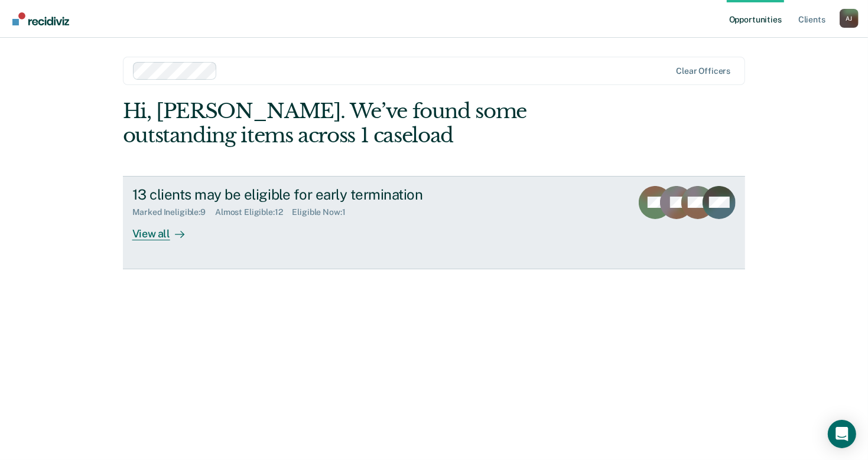 This screenshot has height=460, width=868. Describe the element at coordinates (174, 212) in the screenshot. I see `div: Marked Ineligible : 9` at that location.